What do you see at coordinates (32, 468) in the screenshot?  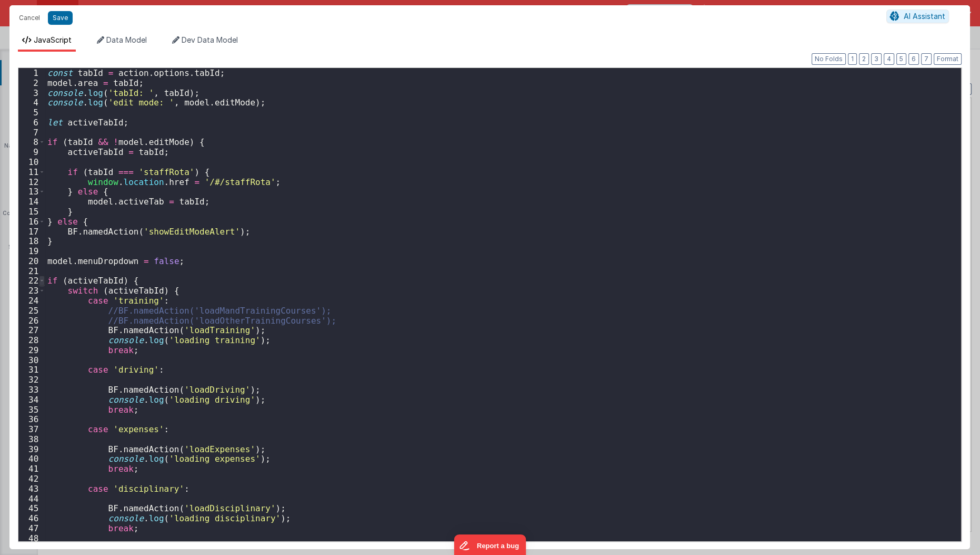 I see `div: 41` at bounding box center [32, 468].